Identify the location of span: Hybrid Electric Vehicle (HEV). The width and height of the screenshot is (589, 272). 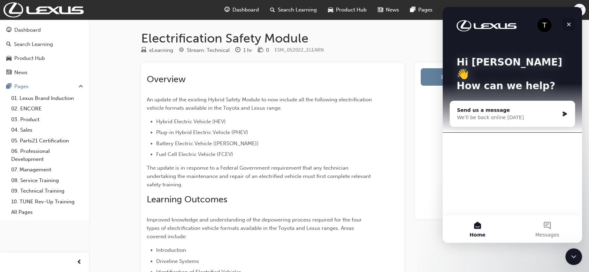
(191, 122).